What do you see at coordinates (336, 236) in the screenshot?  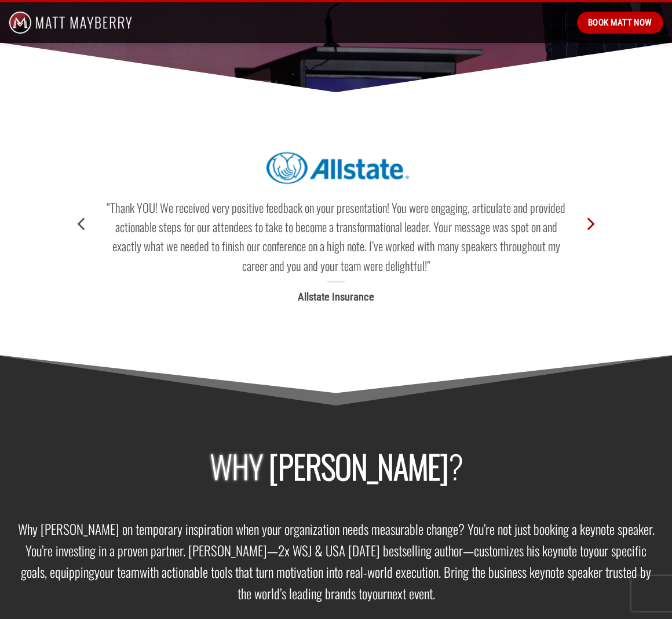 I see `h4: “Thank YOU! We received very positive feedback on your presentation! You were engaging, articulat...` at bounding box center [336, 236].